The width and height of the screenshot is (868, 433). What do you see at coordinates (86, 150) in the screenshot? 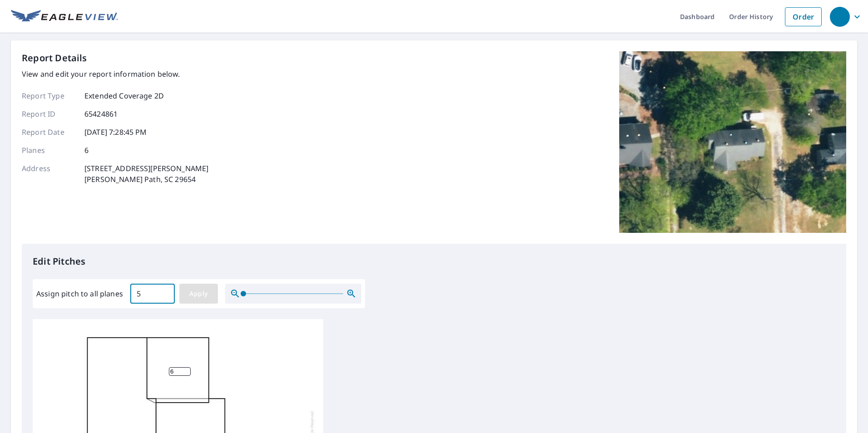
I see `p: 6` at bounding box center [86, 150].